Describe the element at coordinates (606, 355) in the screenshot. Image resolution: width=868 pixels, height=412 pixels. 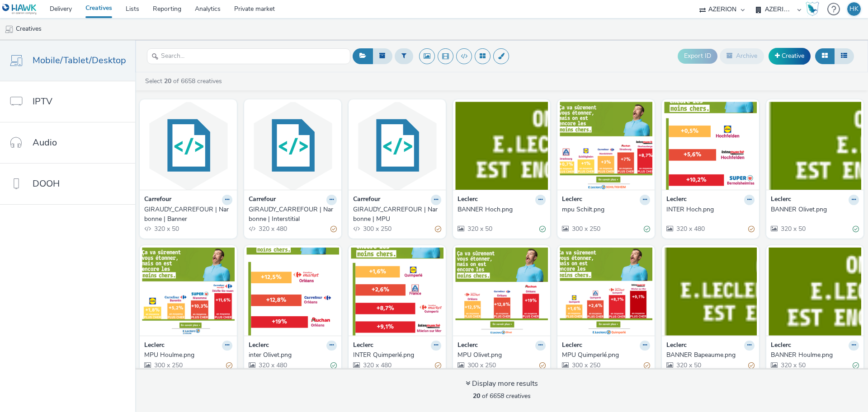
I see `a: MPU Quimperlé.png` at that location.